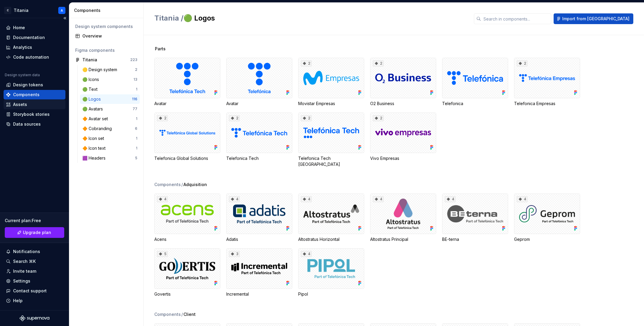 This screenshot has height=326, width=644. I want to click on div: Vivo Empresas, so click(403, 159).